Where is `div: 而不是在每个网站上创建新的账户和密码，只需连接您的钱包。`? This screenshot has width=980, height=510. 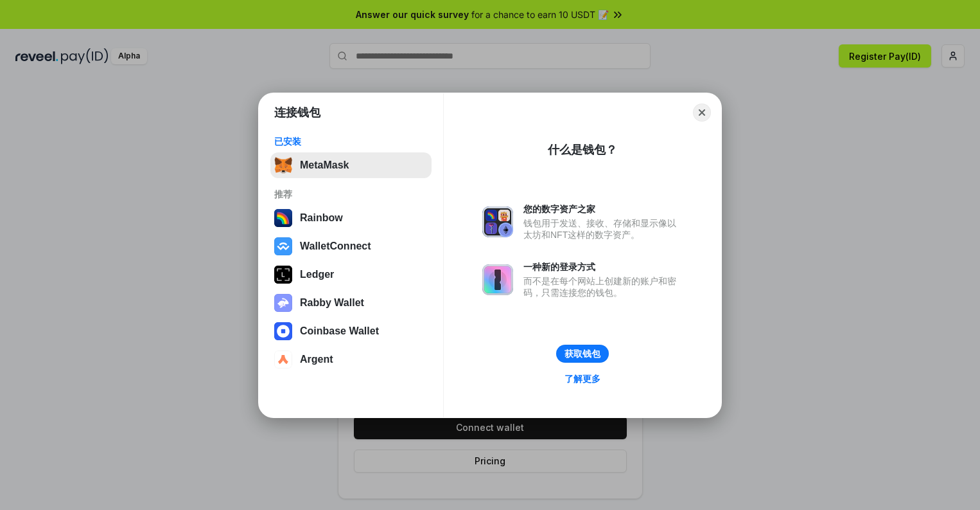 div: 而不是在每个网站上创建新的账户和密码，只需连接您的钱包。 is located at coordinates (603, 287).